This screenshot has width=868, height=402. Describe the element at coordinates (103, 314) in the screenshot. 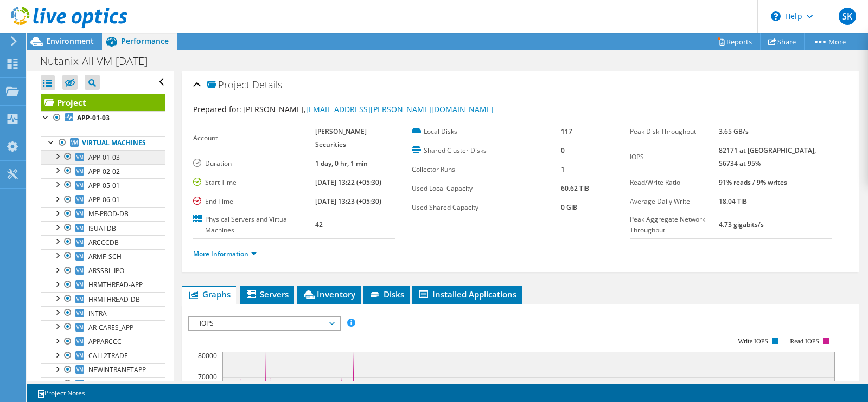

I see `a: INTRA` at that location.